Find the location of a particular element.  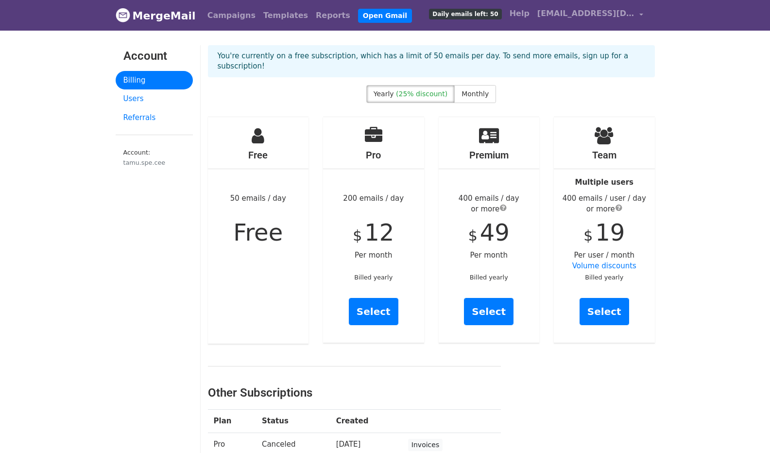

a: Referrals is located at coordinates (154, 118).